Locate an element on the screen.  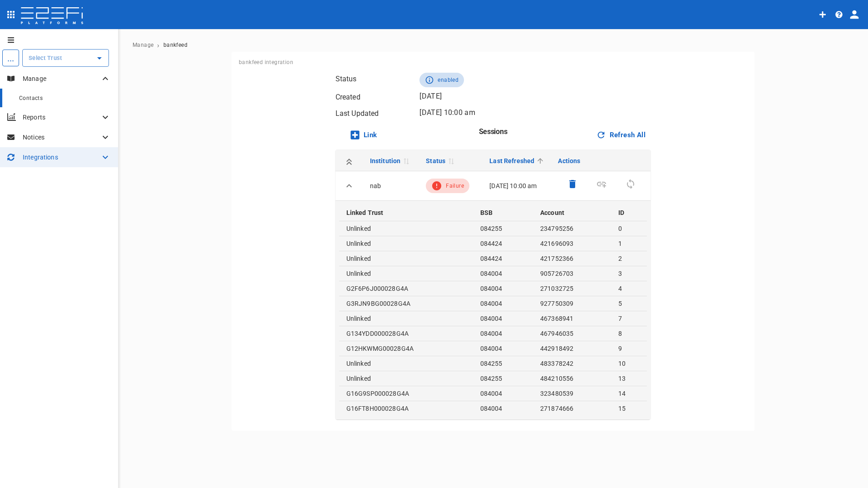
th: 3 is located at coordinates (628, 273).